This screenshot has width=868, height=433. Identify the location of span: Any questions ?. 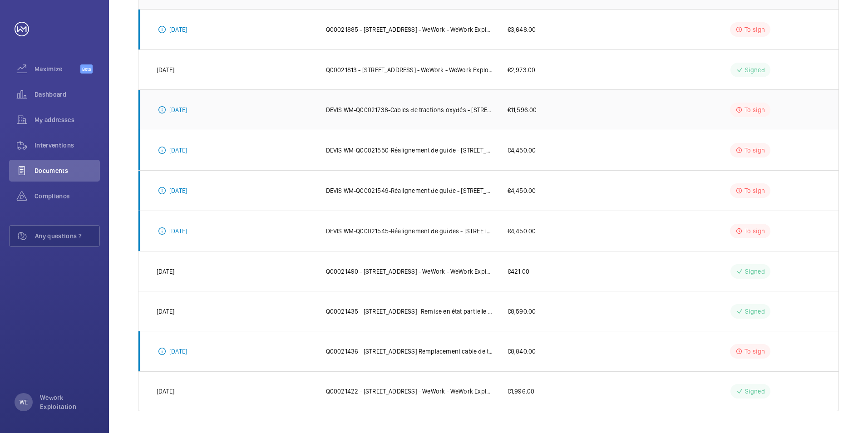
(67, 236).